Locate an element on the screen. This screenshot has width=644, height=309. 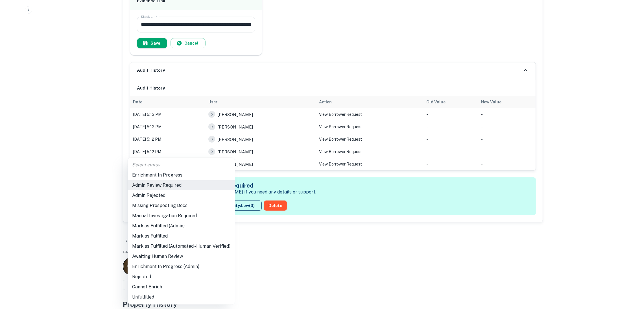
li: Mark as Fulfilled (Admin) is located at coordinates (181, 226).